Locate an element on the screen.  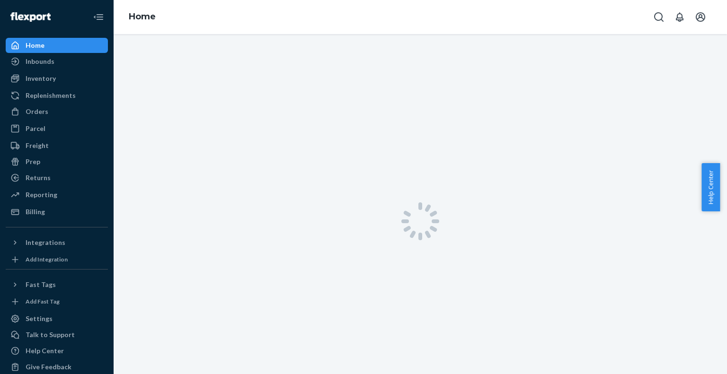
a: Add Fast Tag is located at coordinates (57, 302).